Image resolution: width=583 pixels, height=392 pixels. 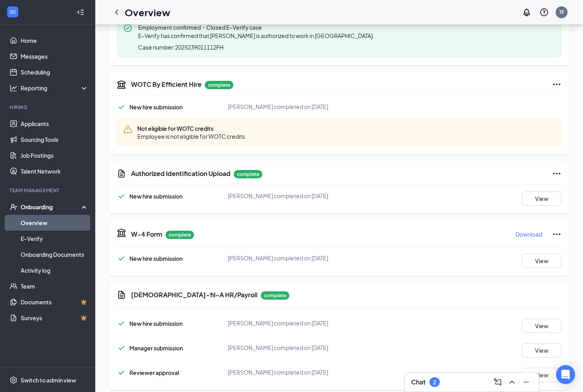 What do you see at coordinates (54, 318) in the screenshot?
I see `a: SurveysCrown` at bounding box center [54, 318].